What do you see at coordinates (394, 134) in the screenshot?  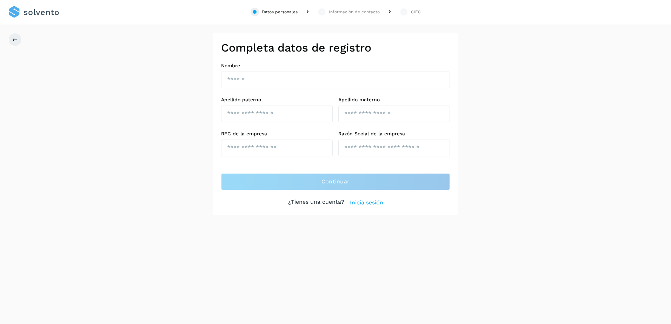 I see `label: Razón Social de la empresa` at bounding box center [394, 134].